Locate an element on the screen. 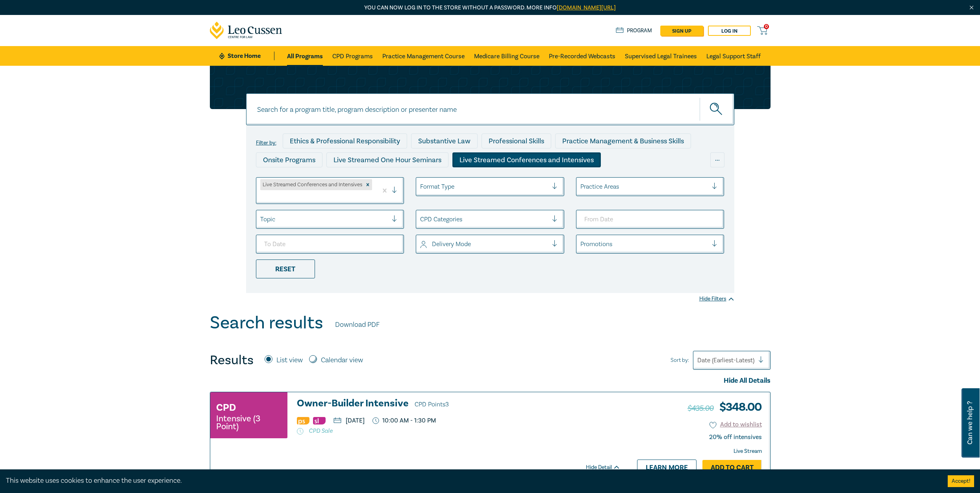  label: List view is located at coordinates (289, 360).